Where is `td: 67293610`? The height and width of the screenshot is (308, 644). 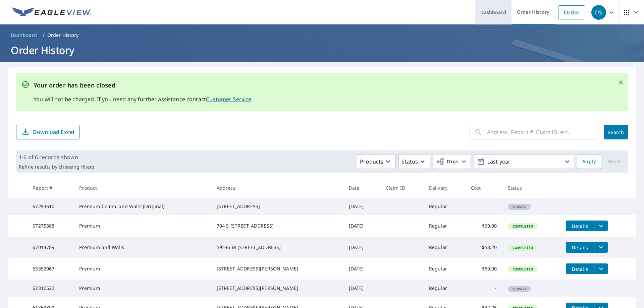
td: 67293610 is located at coordinates (50, 206).